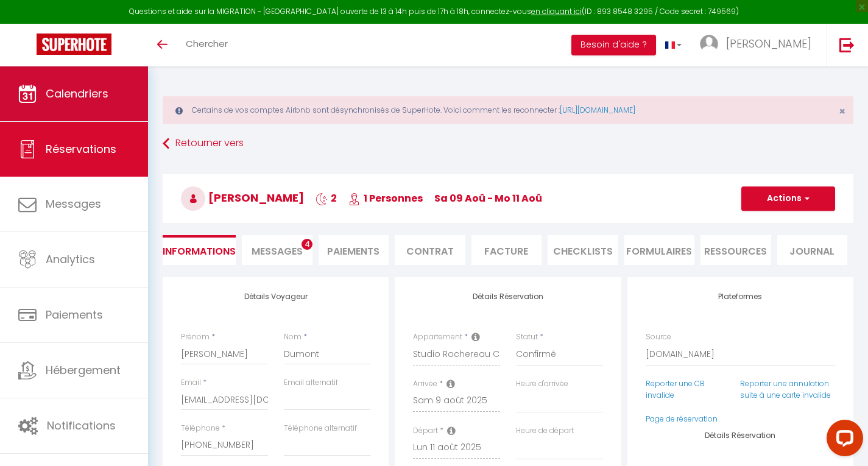 The width and height of the screenshot is (868, 466). What do you see at coordinates (813, 250) in the screenshot?
I see `li: Journal` at bounding box center [813, 250].